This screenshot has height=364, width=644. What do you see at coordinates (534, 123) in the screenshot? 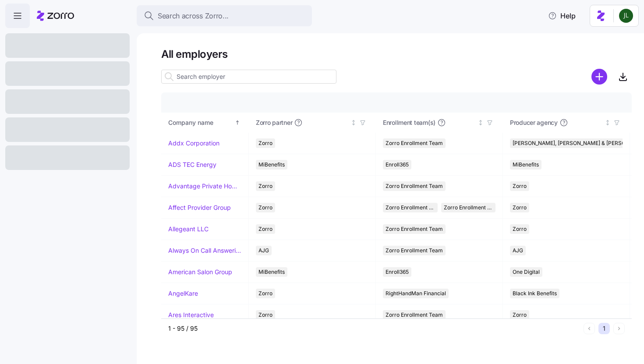
I see `span: Producer agency` at bounding box center [534, 123].